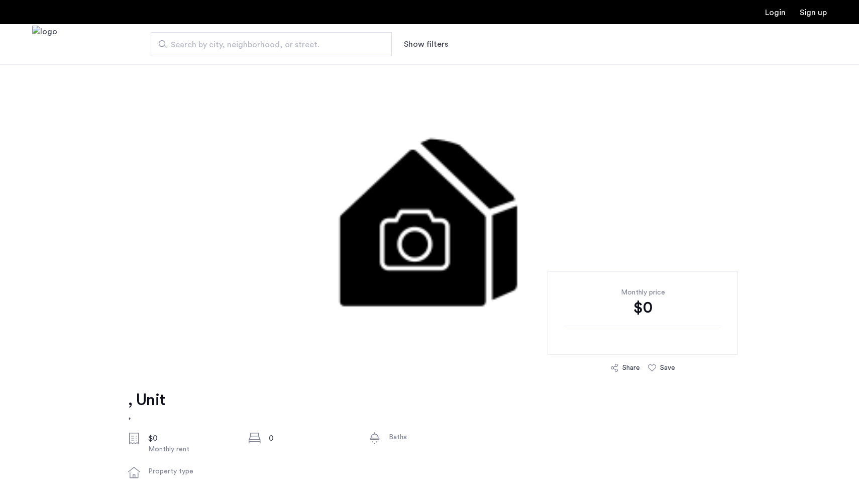 This screenshot has width=859, height=493. I want to click on img: logo, so click(45, 44).